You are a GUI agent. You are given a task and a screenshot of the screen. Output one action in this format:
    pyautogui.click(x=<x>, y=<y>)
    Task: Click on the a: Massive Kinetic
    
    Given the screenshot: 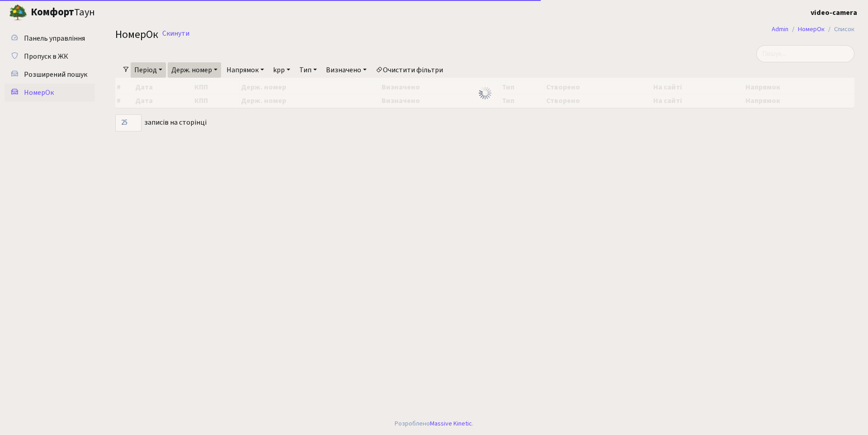 What is the action you would take?
    pyautogui.click(x=451, y=424)
    